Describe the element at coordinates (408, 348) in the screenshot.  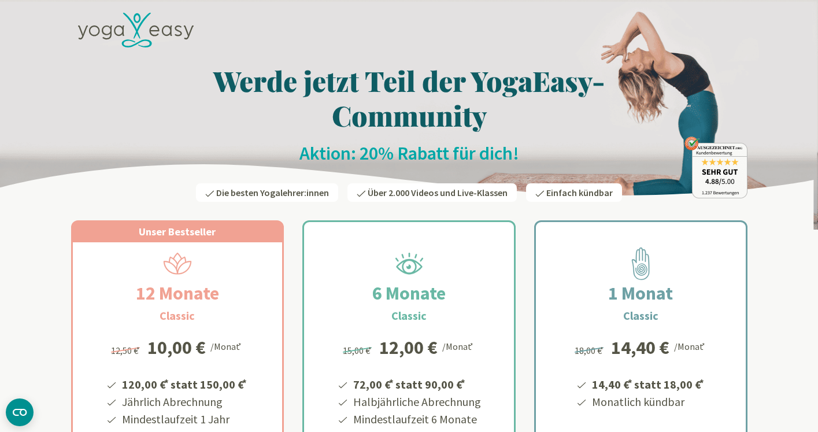
I see `div: 12,00 €` at that location.